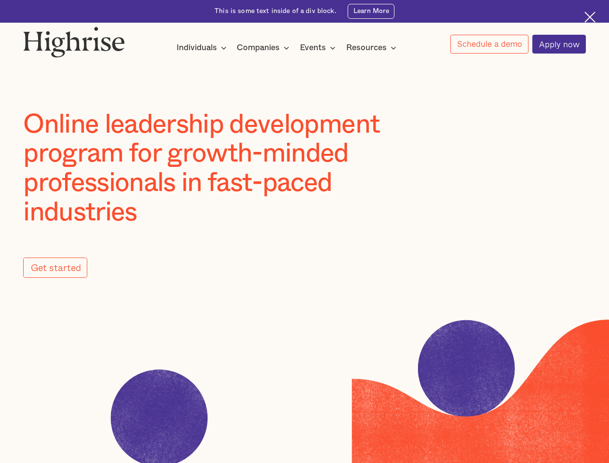 This screenshot has width=609, height=463. Describe the element at coordinates (275, 11) in the screenshot. I see `div: This is some text inside of a div block.` at that location.